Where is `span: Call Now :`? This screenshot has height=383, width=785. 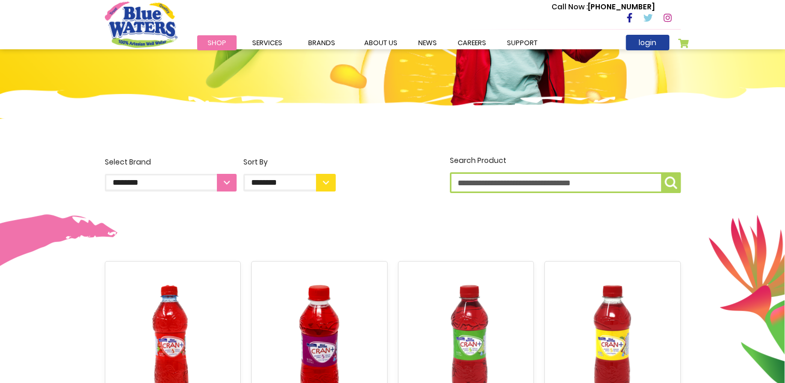
span: Call Now : is located at coordinates (570, 7).